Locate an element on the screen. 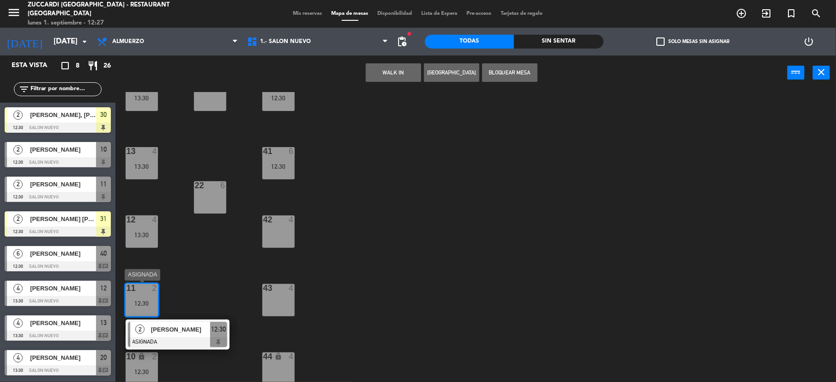 This screenshot has width=836, height=382. i: search is located at coordinates (817, 13).